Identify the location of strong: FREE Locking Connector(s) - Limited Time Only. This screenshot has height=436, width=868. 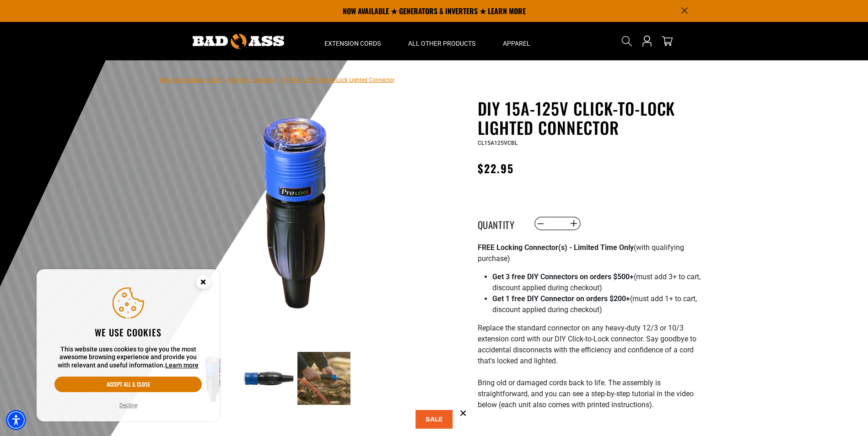
(556, 247).